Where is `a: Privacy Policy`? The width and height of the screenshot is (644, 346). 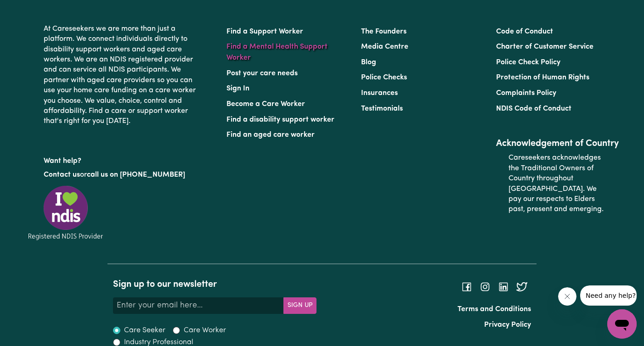
a: Privacy Policy is located at coordinates (507, 325).